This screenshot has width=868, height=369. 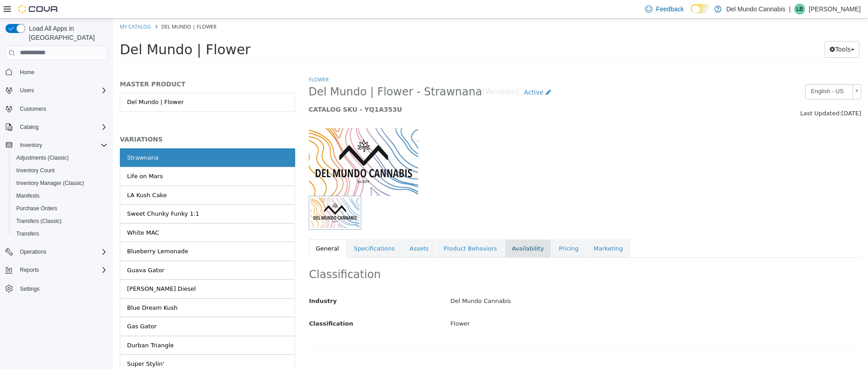 What do you see at coordinates (720, 73) in the screenshot?
I see `a: English - US` at bounding box center [720, 73].